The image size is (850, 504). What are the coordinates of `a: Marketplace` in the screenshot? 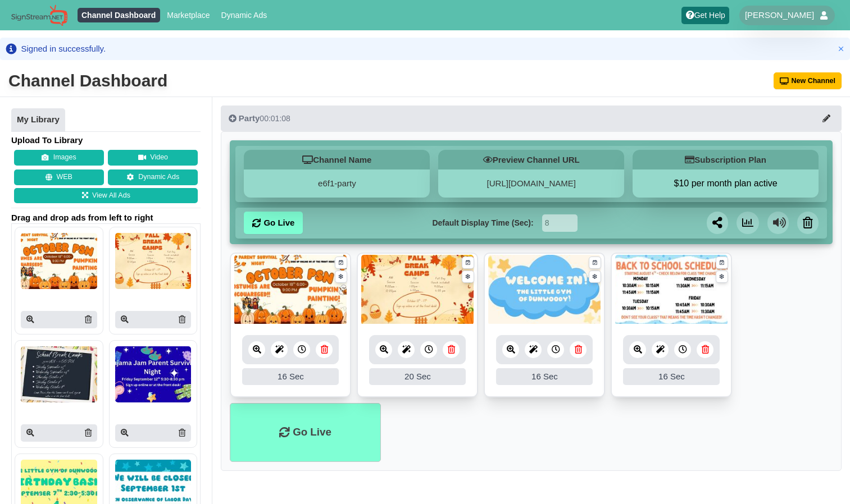 It's located at (188, 15).